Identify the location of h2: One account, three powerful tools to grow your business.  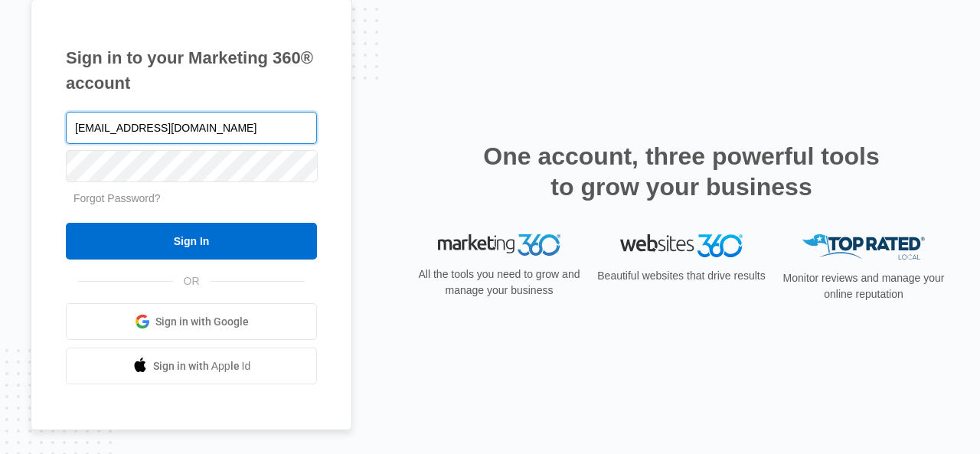
(681, 172).